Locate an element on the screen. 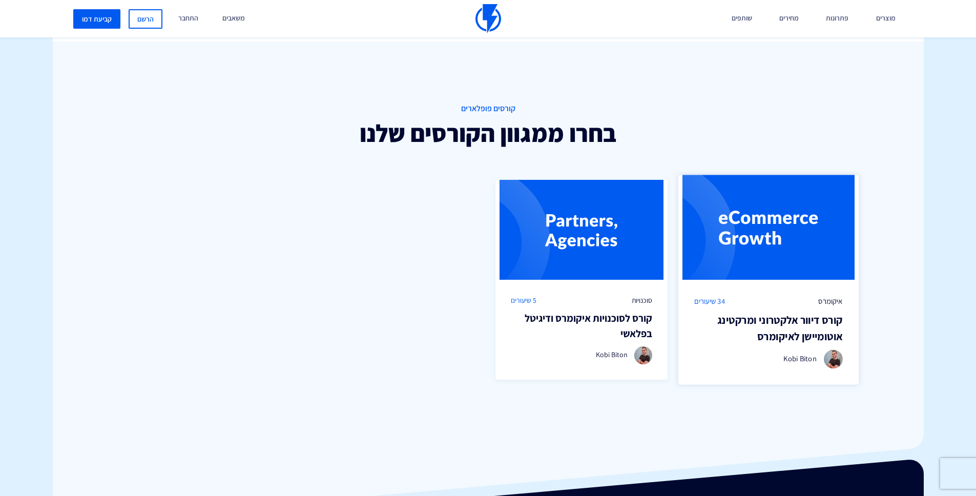 This screenshot has height=496, width=976. a: הרשם is located at coordinates (146, 19).